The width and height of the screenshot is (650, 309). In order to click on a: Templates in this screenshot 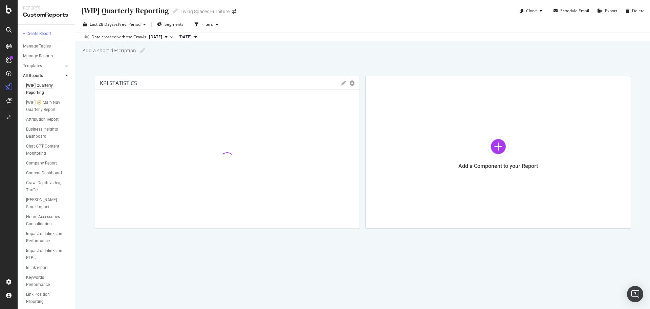, I will do `click(43, 66)`.